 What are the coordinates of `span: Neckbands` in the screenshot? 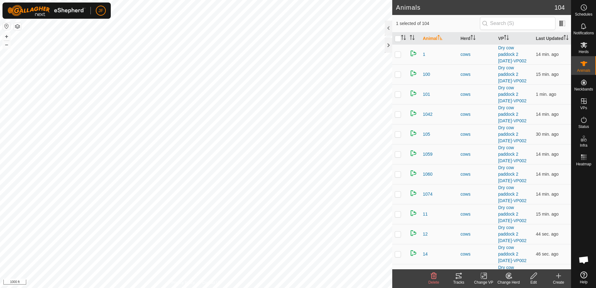 It's located at (584, 89).